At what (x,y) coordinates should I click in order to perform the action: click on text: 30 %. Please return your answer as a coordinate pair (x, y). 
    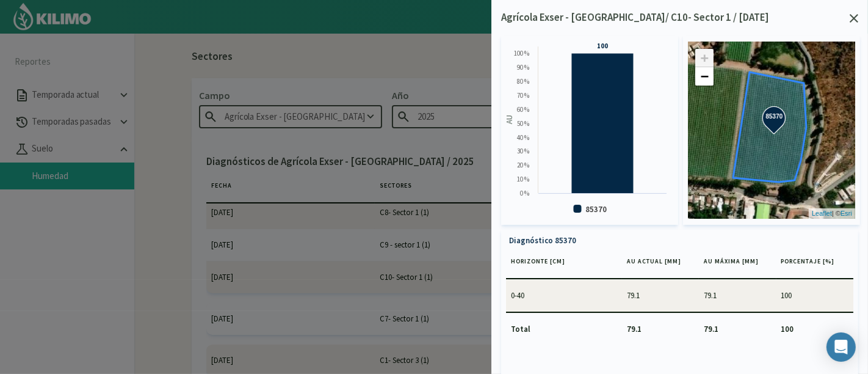
    Looking at the image, I should click on (523, 151).